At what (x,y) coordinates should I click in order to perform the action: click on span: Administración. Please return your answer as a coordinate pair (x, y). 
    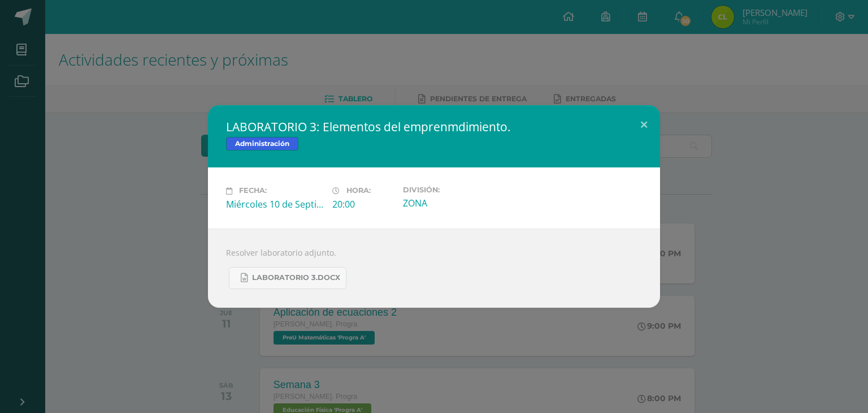
    Looking at the image, I should click on (262, 144).